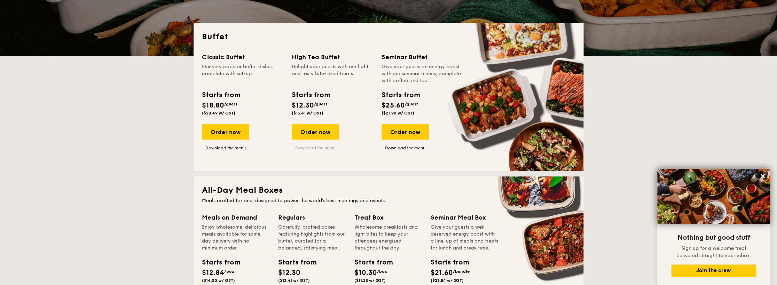 The width and height of the screenshot is (777, 285). Describe the element at coordinates (388, 190) in the screenshot. I see `h2: All-Day Meal Boxes` at that location.